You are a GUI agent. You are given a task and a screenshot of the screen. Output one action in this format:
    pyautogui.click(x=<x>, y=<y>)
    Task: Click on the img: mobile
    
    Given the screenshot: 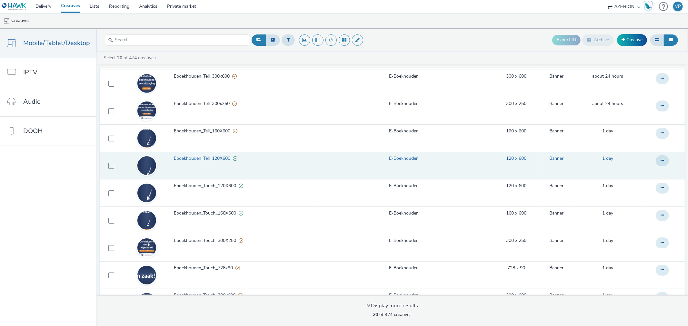 What is the action you would take?
    pyautogui.click(x=6, y=21)
    